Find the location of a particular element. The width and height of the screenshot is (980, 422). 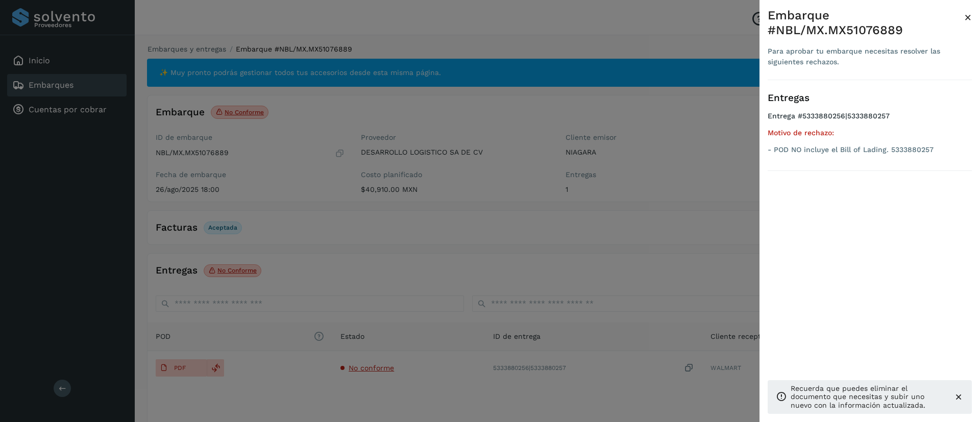

h5: Motivo de rechazo: is located at coordinates (870, 132).